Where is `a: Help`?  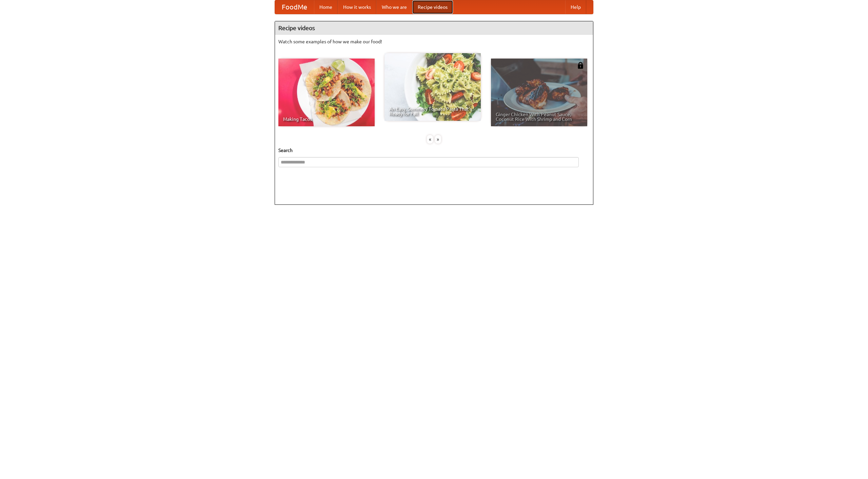 a: Help is located at coordinates (576, 7).